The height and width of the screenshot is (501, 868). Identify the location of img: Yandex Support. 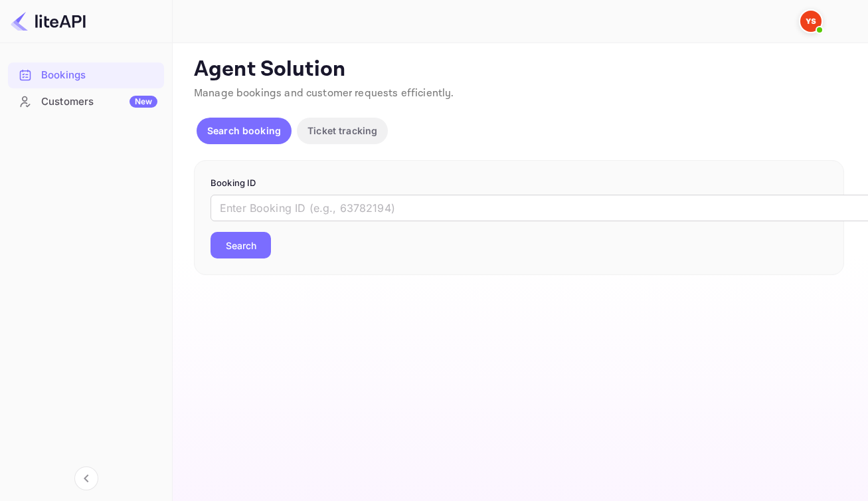
(811, 21).